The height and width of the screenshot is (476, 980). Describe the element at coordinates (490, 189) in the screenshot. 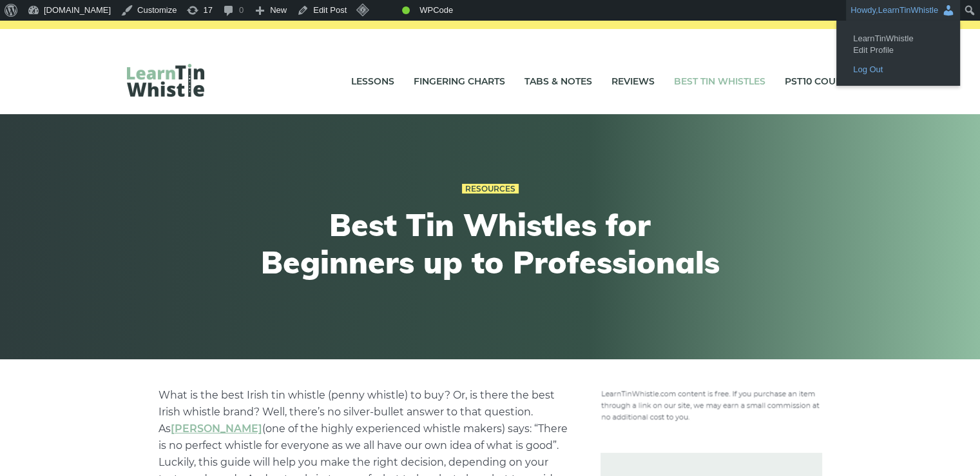

I see `a: Resources` at that location.